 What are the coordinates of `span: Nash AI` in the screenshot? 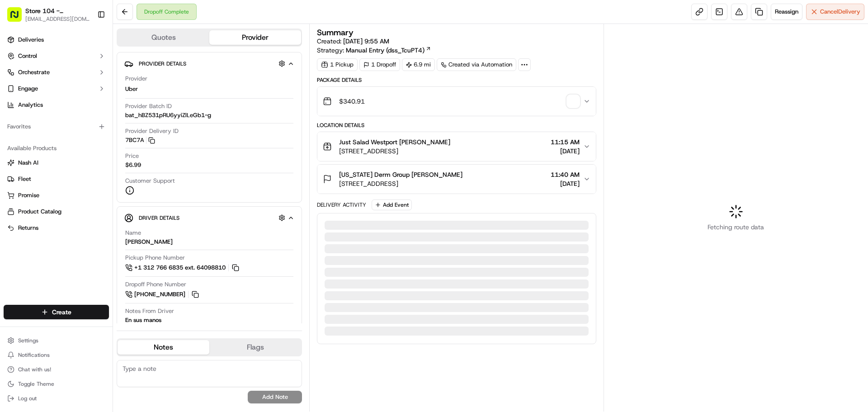 It's located at (28, 162).